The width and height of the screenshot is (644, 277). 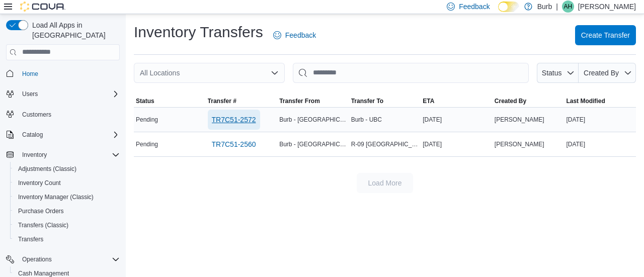 I want to click on span: AH, so click(x=568, y=6).